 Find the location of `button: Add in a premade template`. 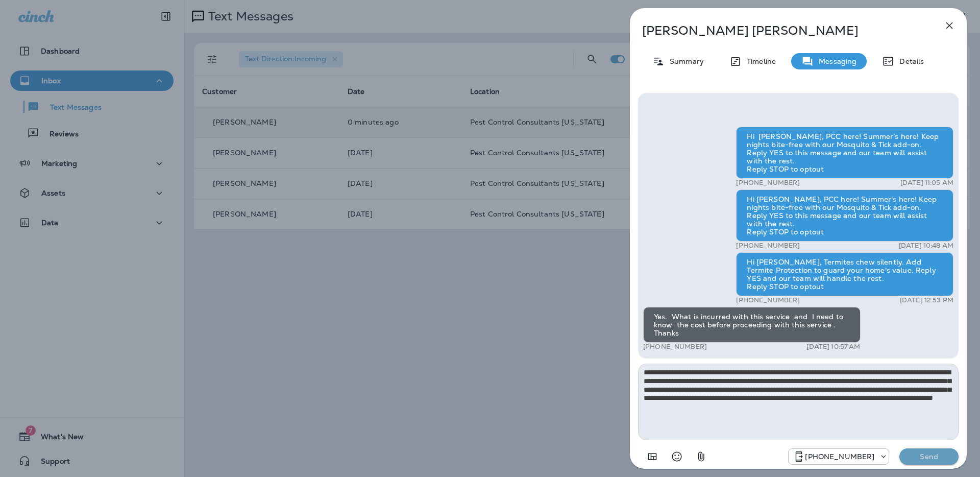

button: Add in a premade template is located at coordinates (653, 457).